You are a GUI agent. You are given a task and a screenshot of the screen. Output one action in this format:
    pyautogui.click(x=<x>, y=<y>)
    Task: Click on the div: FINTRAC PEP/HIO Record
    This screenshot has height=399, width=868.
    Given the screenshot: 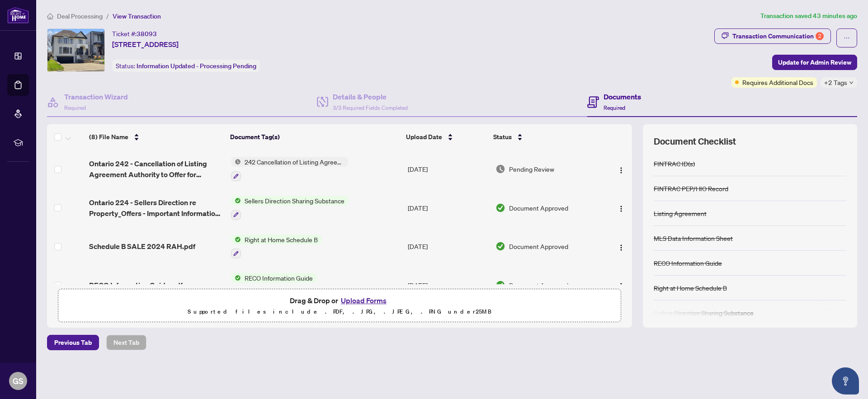 What is the action you would take?
    pyautogui.click(x=691, y=189)
    